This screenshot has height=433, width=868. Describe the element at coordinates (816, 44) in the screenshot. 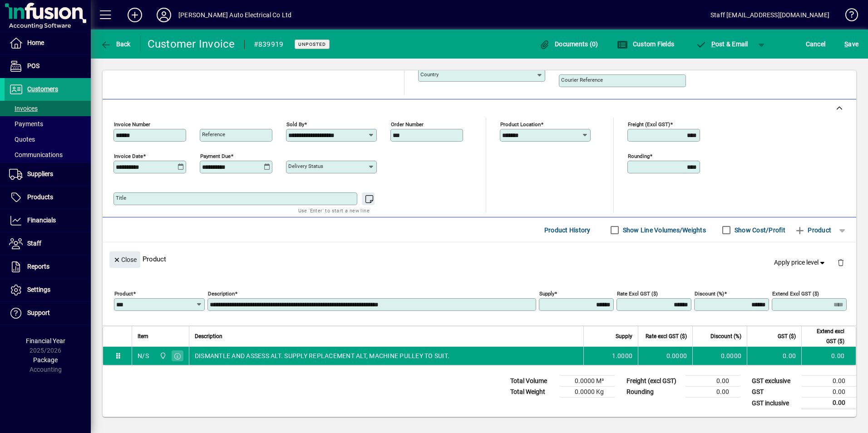

I see `span: Cancel` at that location.